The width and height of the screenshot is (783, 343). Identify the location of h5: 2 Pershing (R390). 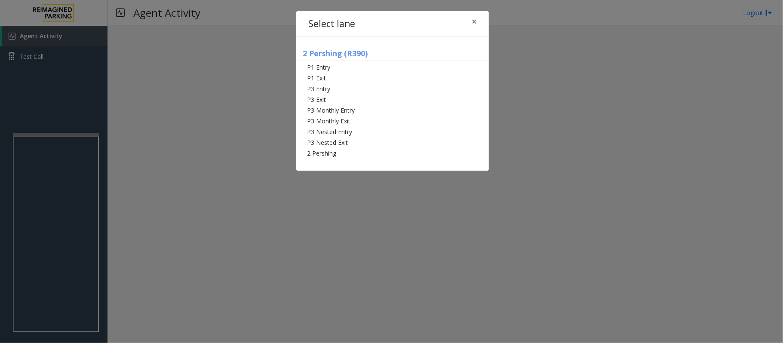
(392, 55).